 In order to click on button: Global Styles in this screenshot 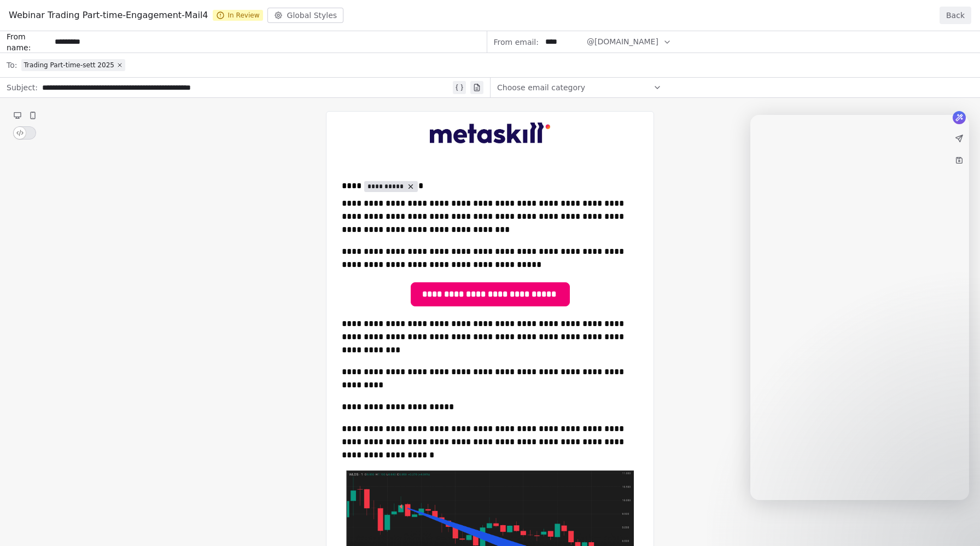, I will do `click(305, 16)`.